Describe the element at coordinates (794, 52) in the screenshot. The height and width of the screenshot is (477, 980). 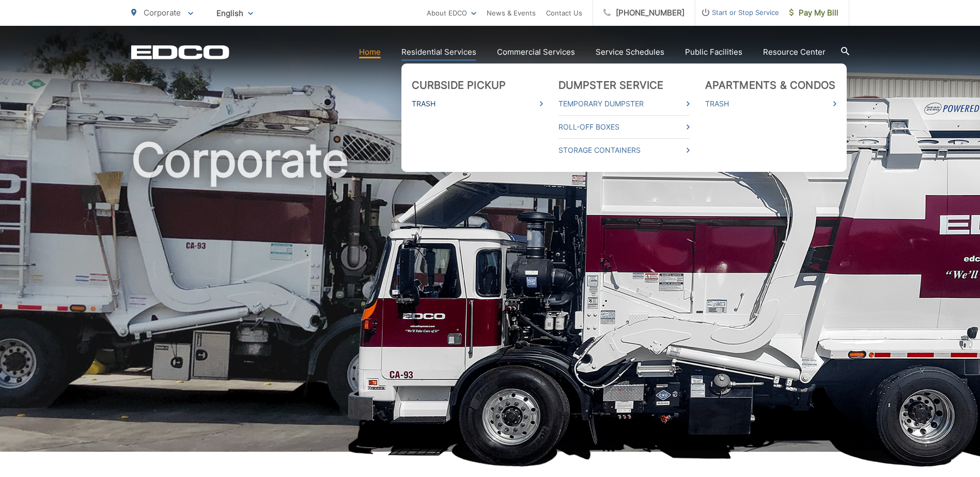
I see `a: Resource Center` at that location.